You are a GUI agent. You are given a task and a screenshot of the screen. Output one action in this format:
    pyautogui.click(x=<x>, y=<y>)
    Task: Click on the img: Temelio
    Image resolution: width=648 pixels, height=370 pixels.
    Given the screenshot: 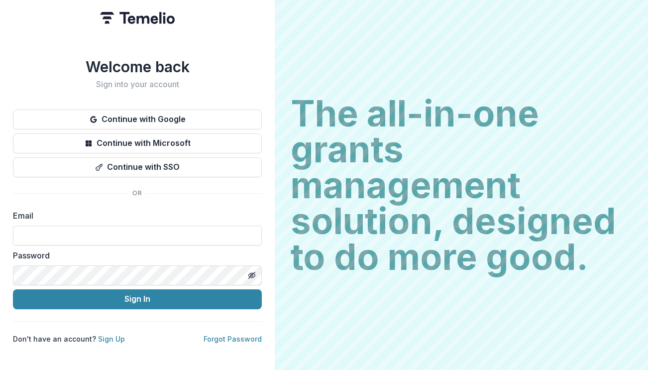 What is the action you would take?
    pyautogui.click(x=137, y=18)
    